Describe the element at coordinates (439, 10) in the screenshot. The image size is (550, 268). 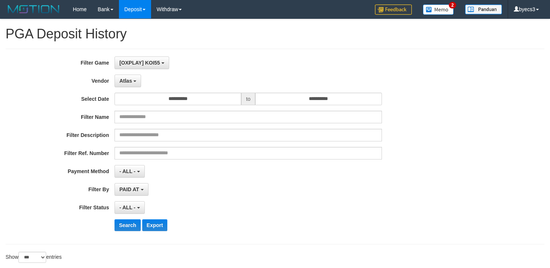
I see `img: Button%20Memo.svg` at that location.